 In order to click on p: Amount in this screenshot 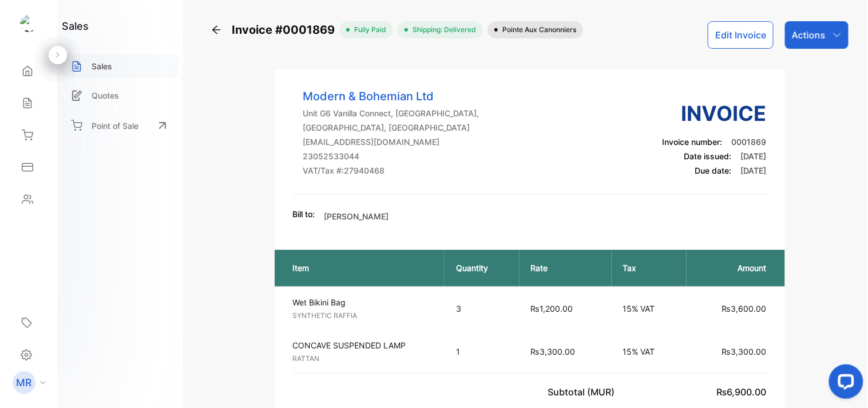, I will do `click(732, 268)`.